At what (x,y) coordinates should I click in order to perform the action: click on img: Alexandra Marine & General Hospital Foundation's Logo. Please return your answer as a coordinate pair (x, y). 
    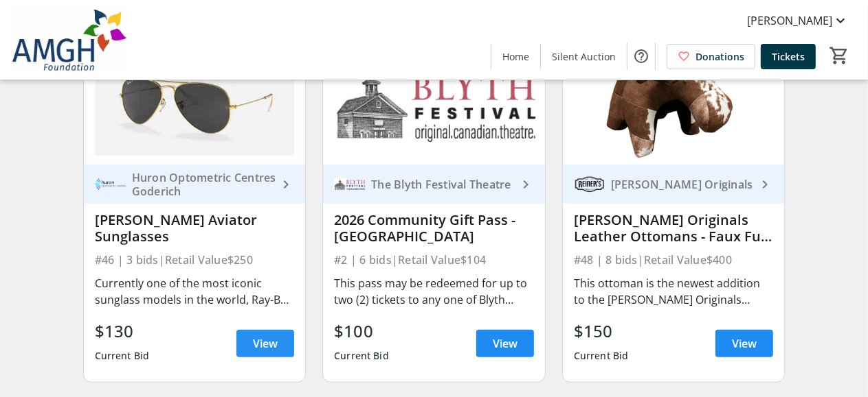
    Looking at the image, I should click on (70, 40).